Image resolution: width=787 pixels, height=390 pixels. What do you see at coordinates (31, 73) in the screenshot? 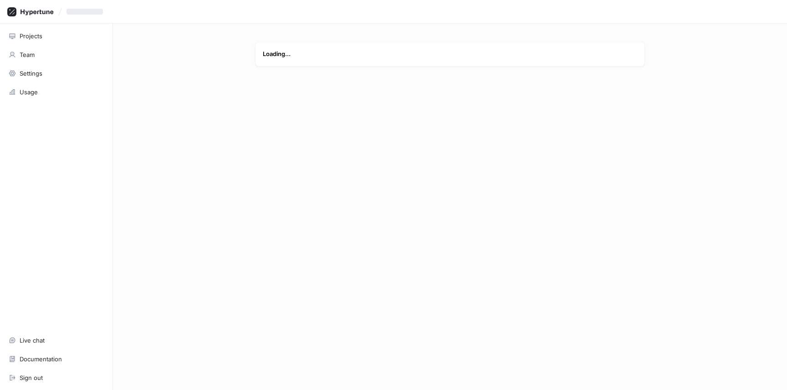
I see `div: Settings` at bounding box center [31, 73].